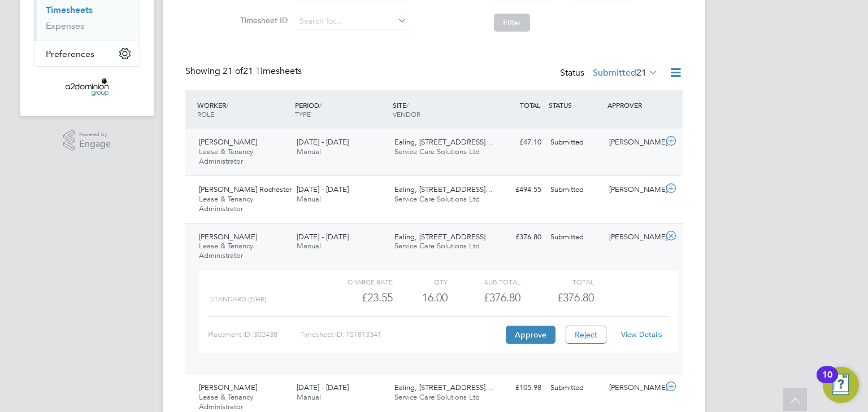 The image size is (868, 412). Describe the element at coordinates (586, 335) in the screenshot. I see `button: Reject` at that location.